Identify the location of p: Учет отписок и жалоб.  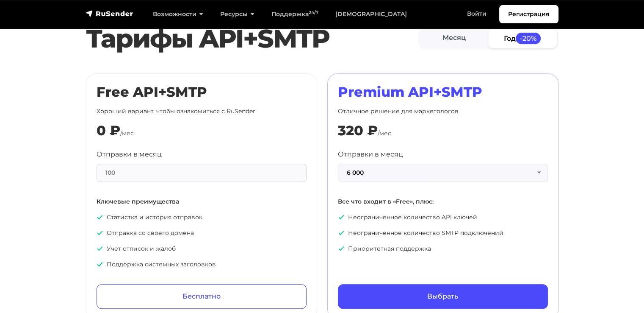
(201, 249).